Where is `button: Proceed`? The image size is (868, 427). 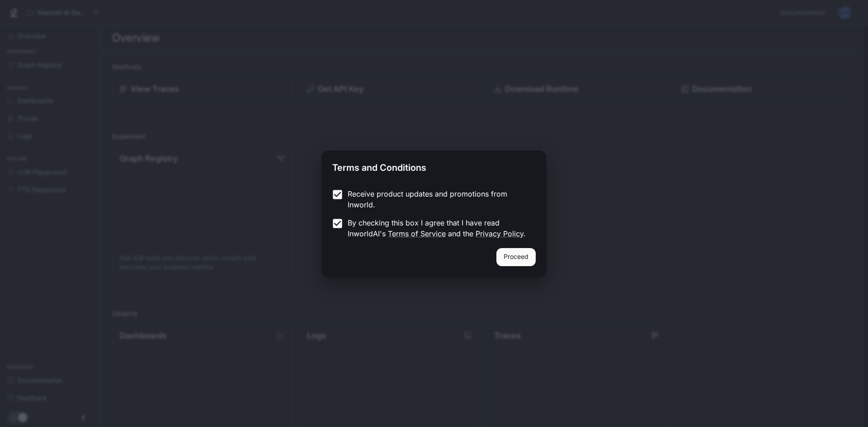 button: Proceed is located at coordinates (516, 257).